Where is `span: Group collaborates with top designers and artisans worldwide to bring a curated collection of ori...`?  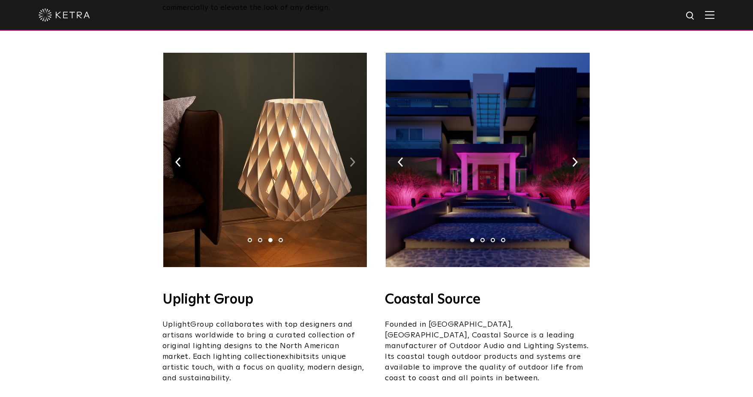
span: Group collaborates with top designers and artisans worldwide to bring a curated collection of ori... is located at coordinates (259, 340).